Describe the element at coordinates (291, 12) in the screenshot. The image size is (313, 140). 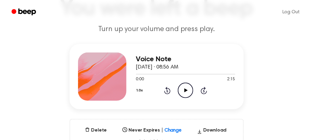
I see `a: Log Out` at that location.